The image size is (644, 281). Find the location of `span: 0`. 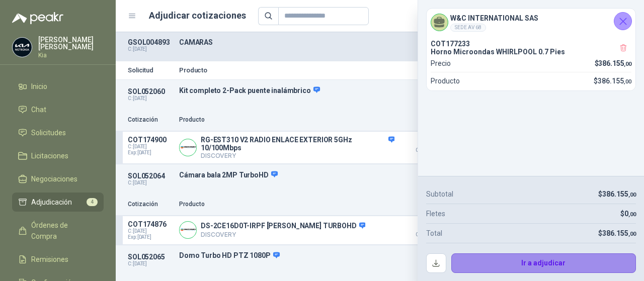

span: 0 is located at coordinates (630, 213).